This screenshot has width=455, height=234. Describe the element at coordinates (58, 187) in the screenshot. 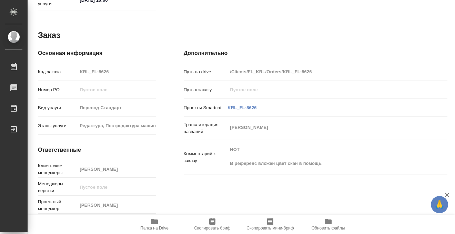

I see `p: Менеджеры верстки` at that location.